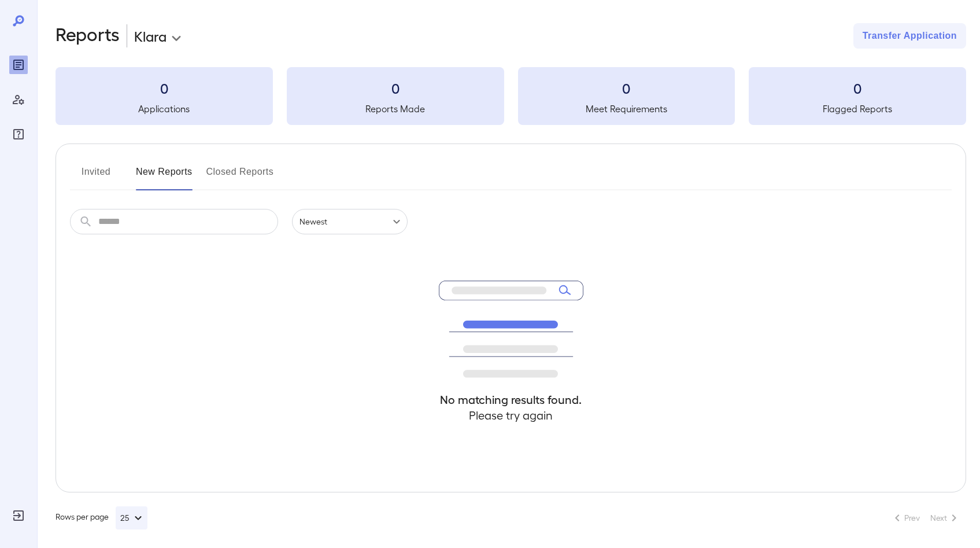 Image resolution: width=980 pixels, height=548 pixels. I want to click on h4: No matching results found., so click(512, 399).